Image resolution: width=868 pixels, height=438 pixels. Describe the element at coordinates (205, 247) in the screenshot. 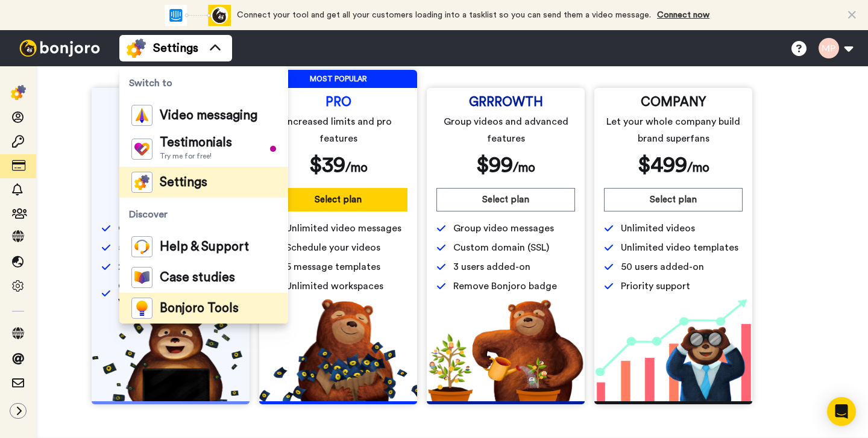

I see `span: Help & Support` at that location.